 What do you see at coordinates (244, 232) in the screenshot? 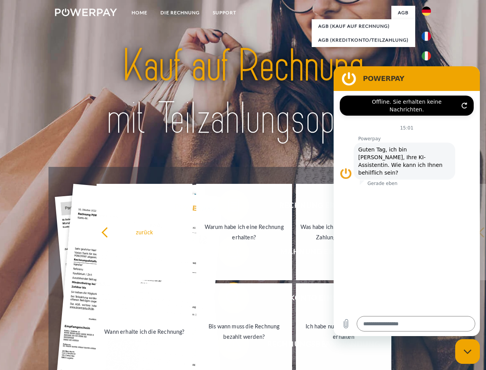
I see `div: Warum habe ich eine Rechnung erhalten?` at bounding box center [244, 232].